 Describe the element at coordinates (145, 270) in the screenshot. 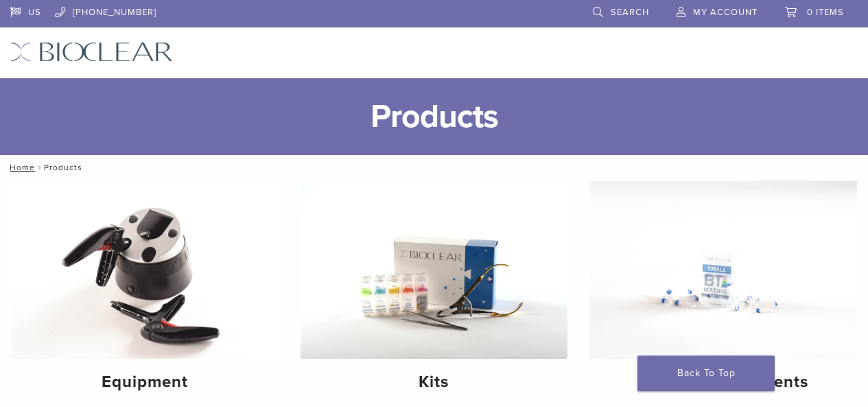

I see `img: Equipment` at that location.